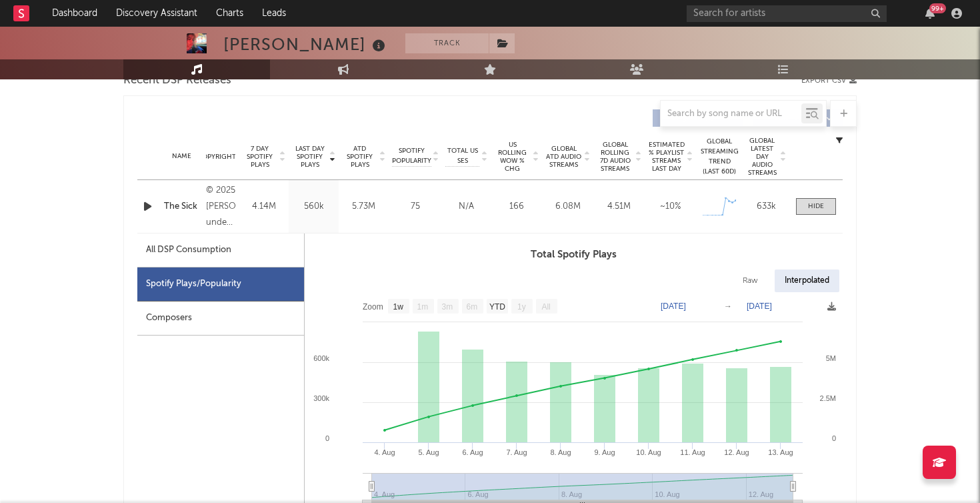  What do you see at coordinates (363, 206) in the screenshot?
I see `div: 5.73M` at bounding box center [363, 206].